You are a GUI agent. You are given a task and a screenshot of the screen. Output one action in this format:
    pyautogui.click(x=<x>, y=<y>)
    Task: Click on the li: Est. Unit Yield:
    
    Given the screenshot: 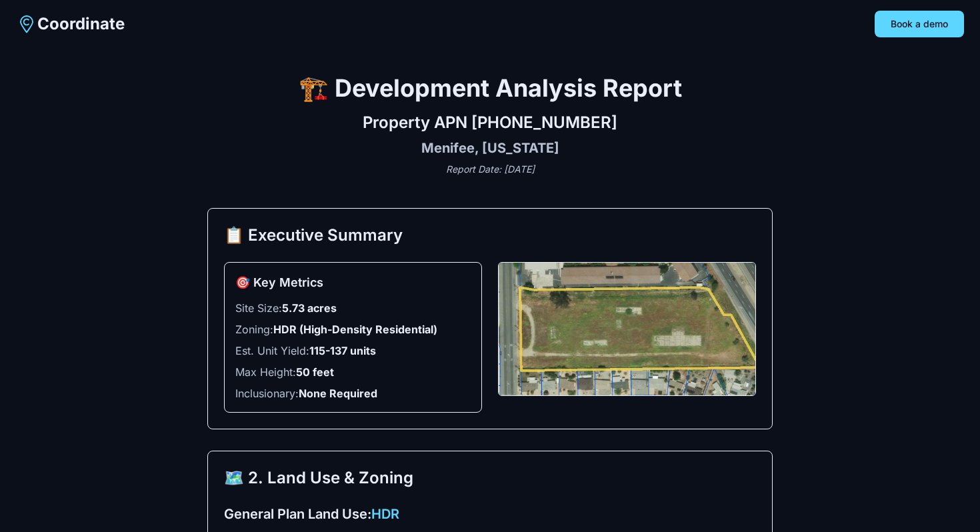 What is the action you would take?
    pyautogui.click(x=353, y=351)
    